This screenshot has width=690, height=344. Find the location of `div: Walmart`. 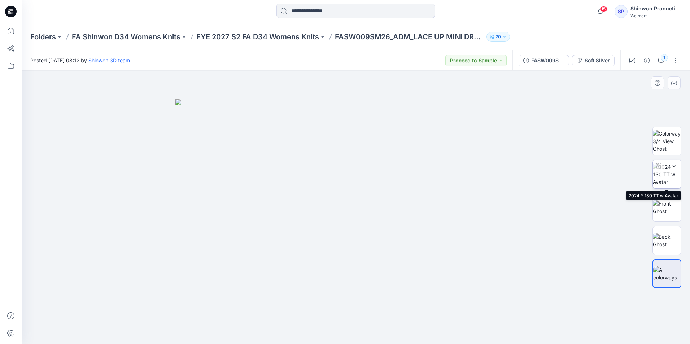

div: Walmart is located at coordinates (656, 16).